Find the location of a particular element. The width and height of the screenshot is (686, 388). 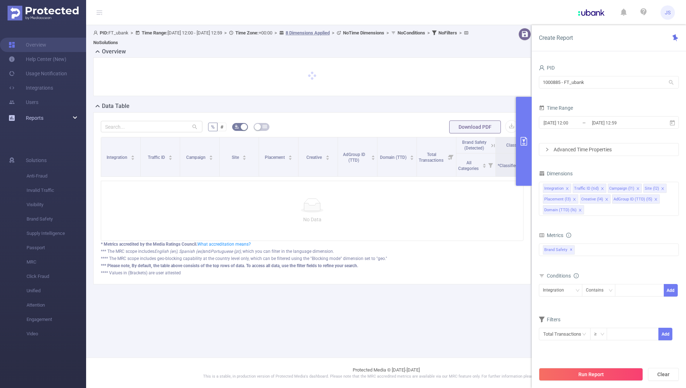

span: Brand Safety (Detected) is located at coordinates (474, 145).